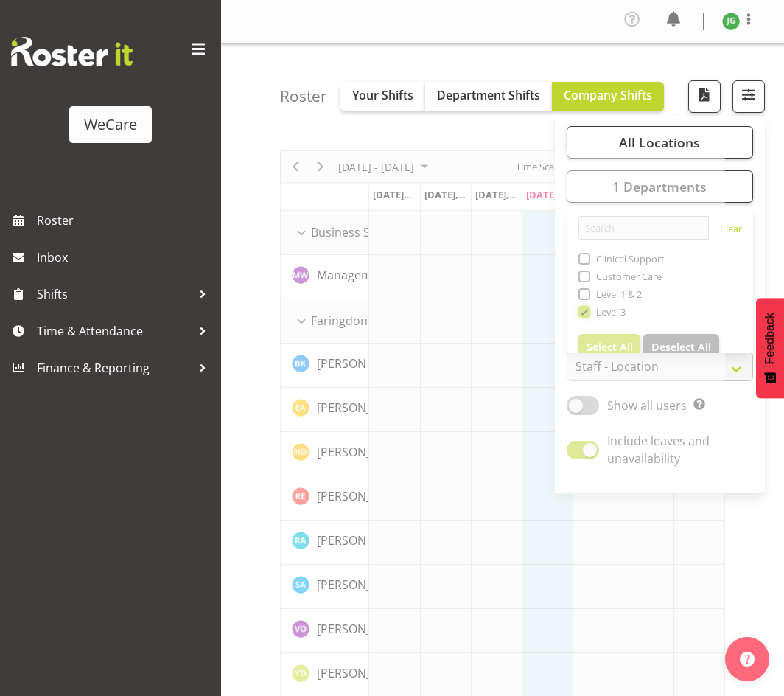 The height and width of the screenshot is (696, 784). Describe the element at coordinates (770, 338) in the screenshot. I see `span: Feedback` at that location.